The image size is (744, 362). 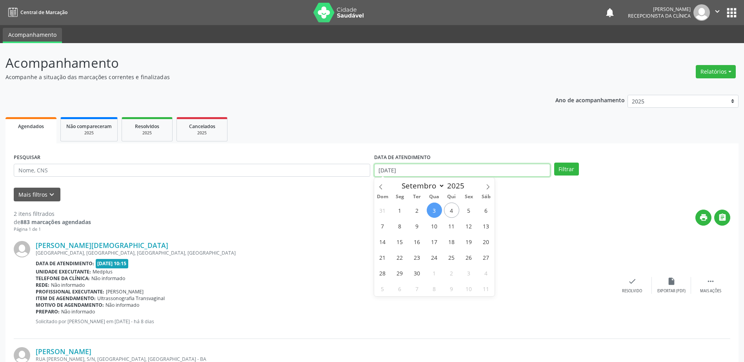 I want to click on span: Resolvidos, so click(x=147, y=126).